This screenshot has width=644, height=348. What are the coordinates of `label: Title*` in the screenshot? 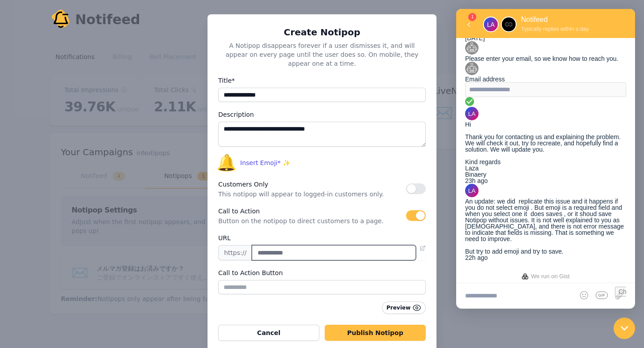 It's located at (322, 81).